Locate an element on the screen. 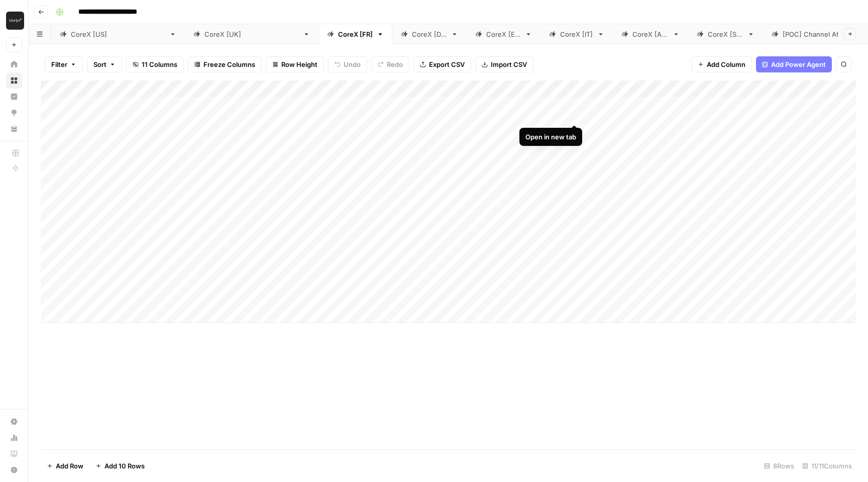 This screenshot has width=868, height=482. a: Home is located at coordinates (14, 65).